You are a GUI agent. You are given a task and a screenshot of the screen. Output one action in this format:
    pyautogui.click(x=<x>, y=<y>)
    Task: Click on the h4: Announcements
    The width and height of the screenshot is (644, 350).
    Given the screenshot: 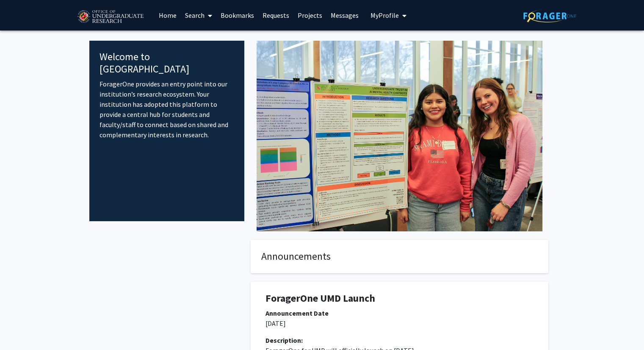 What is the action you would take?
    pyautogui.click(x=399, y=256)
    